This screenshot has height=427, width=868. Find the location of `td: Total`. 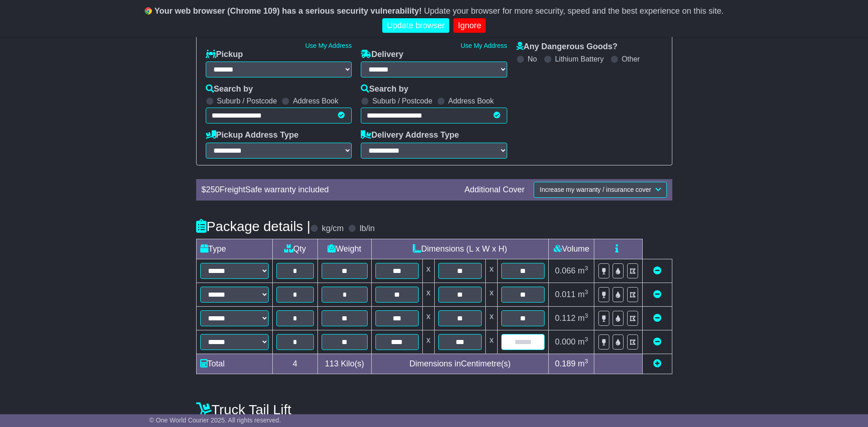

td: Total is located at coordinates (234, 364).